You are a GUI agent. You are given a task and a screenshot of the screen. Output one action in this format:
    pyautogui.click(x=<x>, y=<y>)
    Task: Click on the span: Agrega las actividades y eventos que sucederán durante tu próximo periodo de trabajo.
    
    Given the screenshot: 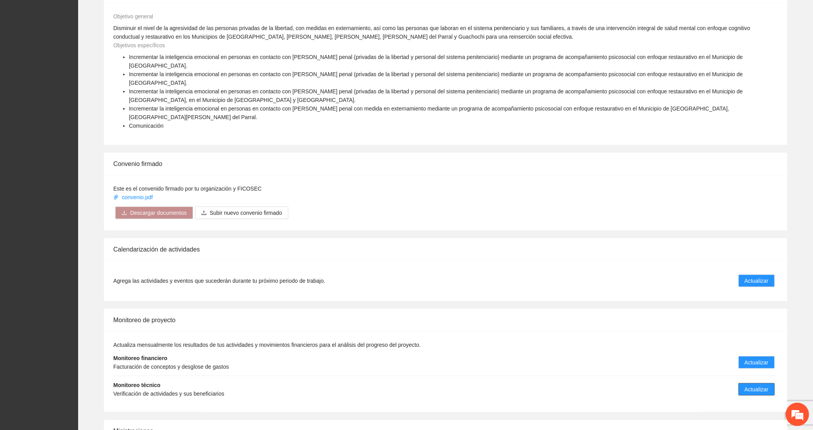 What is the action you would take?
    pyautogui.click(x=219, y=281)
    